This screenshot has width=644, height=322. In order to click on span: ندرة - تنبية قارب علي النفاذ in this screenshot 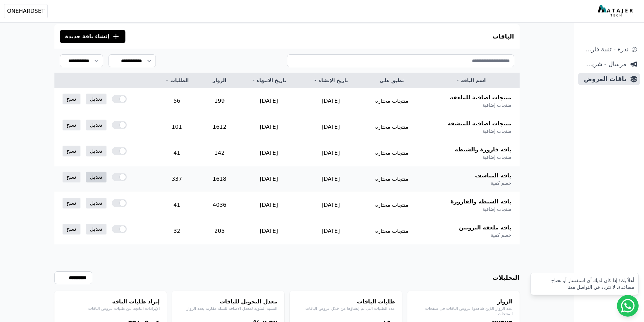, I will do `click(604, 49)`.